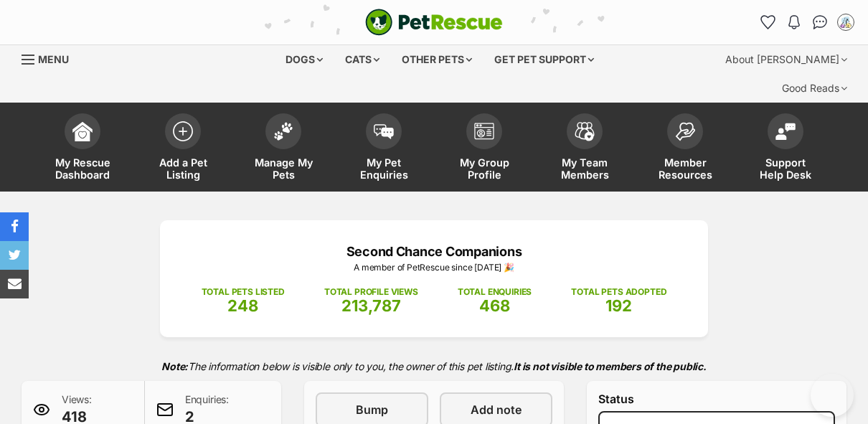 This screenshot has width=868, height=424. Describe the element at coordinates (82, 148) in the screenshot. I see `a: My Rescue Dashboard` at that location.